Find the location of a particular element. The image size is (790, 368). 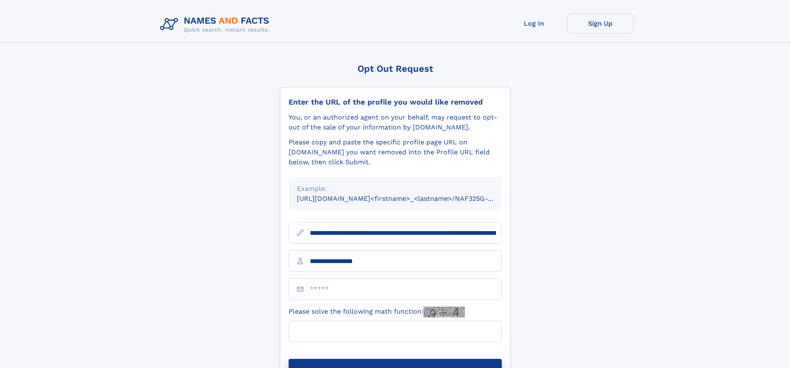

label: Please solve the following math function: is located at coordinates (376, 312).